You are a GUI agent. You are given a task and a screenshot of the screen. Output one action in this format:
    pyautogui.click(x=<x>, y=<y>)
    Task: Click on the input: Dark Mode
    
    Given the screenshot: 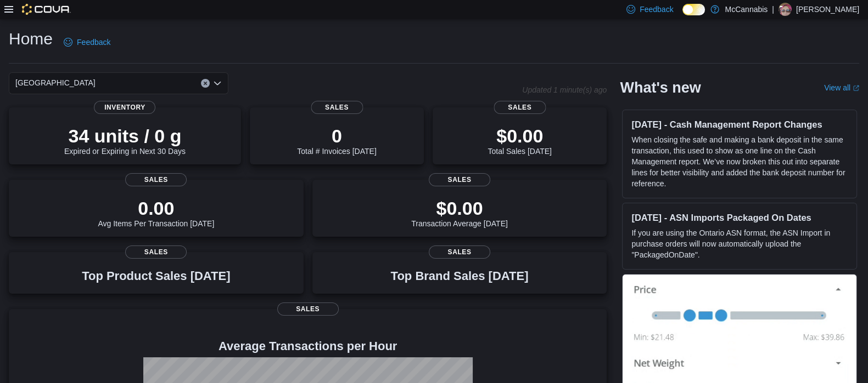 What is the action you would take?
    pyautogui.click(x=694, y=9)
    